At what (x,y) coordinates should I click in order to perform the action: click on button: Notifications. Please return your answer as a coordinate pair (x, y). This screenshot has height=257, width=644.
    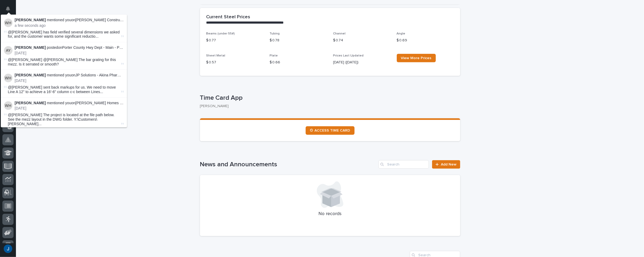
    Looking at the image, I should click on (8, 9).